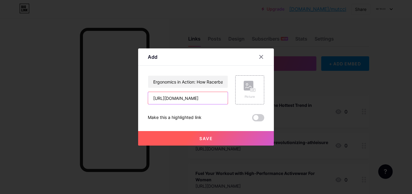 Image resolution: width=412 pixels, height=194 pixels. I want to click on input: Title, so click(188, 82).